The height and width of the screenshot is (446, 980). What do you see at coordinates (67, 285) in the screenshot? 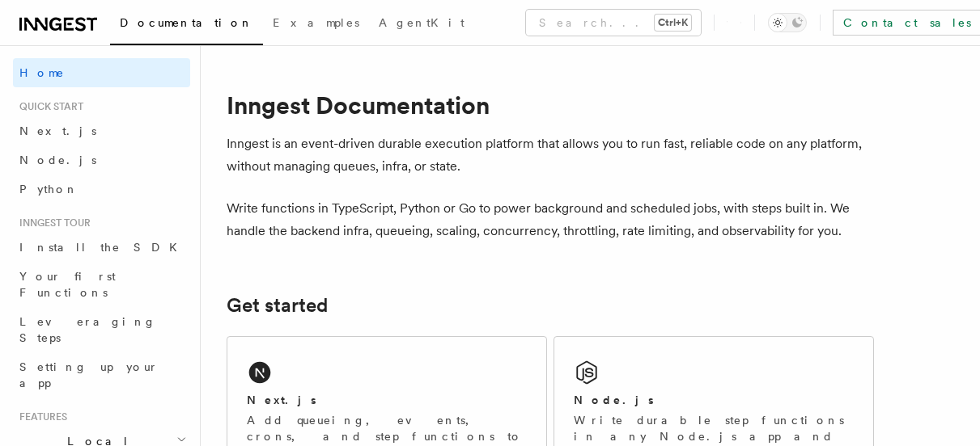
I see `span: Your first Functions` at bounding box center [67, 285].